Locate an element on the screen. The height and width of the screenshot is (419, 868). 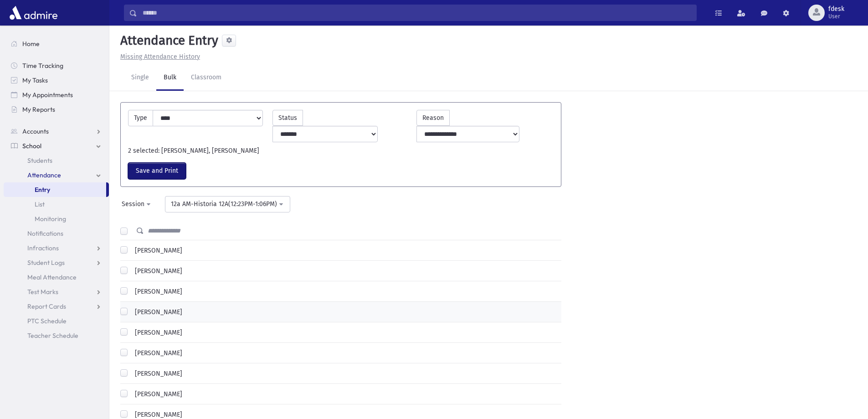
a: School is located at coordinates (56, 146).